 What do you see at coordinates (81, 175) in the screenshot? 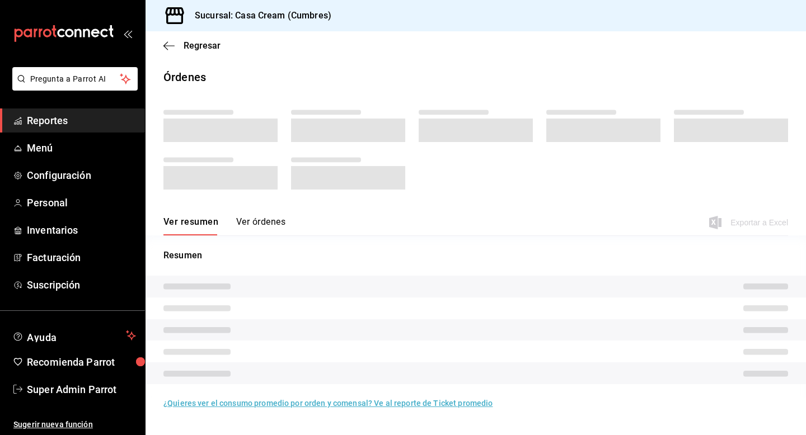
I see `span: Configuración` at bounding box center [81, 175].